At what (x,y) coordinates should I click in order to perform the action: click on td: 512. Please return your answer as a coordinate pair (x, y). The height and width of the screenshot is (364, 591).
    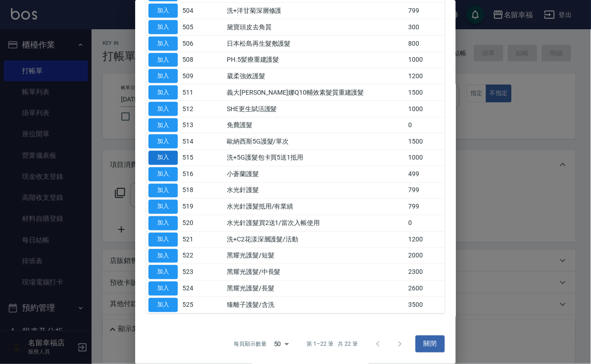
    Looking at the image, I should click on (191, 109).